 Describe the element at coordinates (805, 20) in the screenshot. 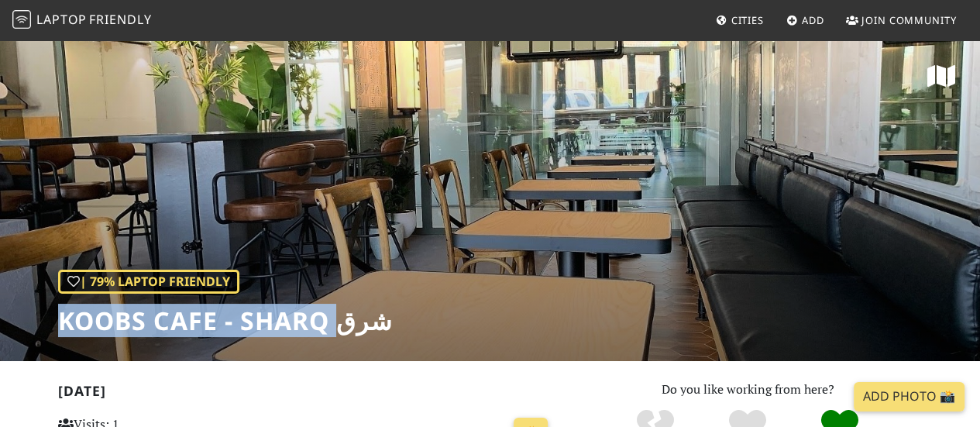

I see `a: Add` at that location.